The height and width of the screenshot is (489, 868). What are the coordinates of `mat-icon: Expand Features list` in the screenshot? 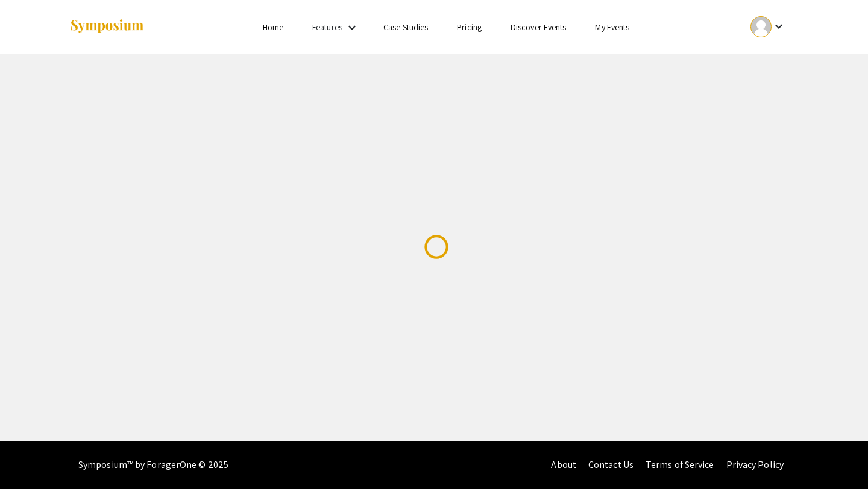 It's located at (352, 28).